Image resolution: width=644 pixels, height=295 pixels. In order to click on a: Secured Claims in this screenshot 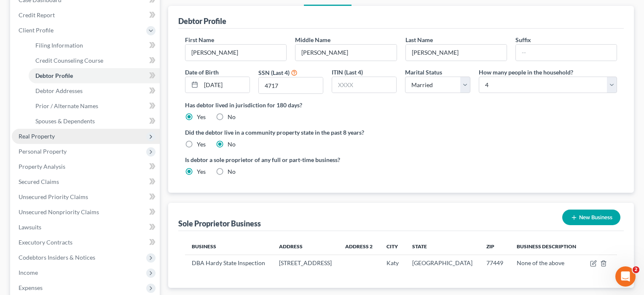, I will do `click(85, 182)`.